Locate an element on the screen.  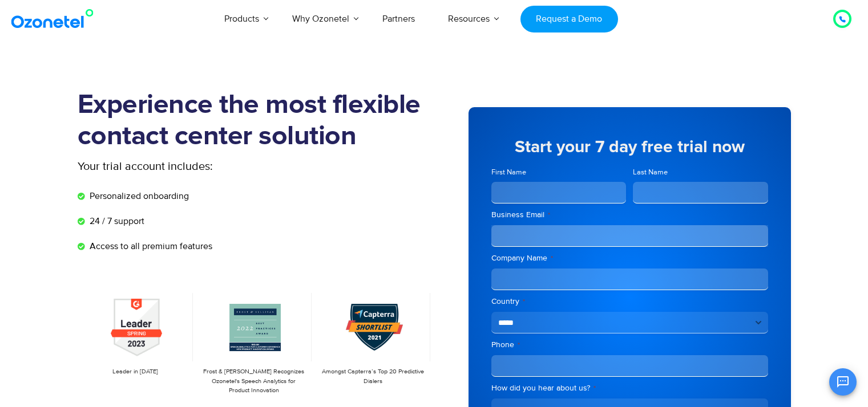
span: Access to all premium features is located at coordinates (149, 246).